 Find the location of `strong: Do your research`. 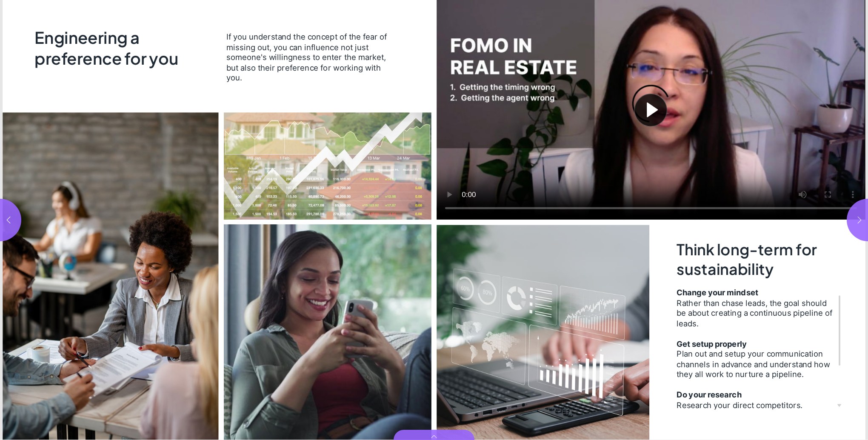

strong: Do your research is located at coordinates (709, 395).